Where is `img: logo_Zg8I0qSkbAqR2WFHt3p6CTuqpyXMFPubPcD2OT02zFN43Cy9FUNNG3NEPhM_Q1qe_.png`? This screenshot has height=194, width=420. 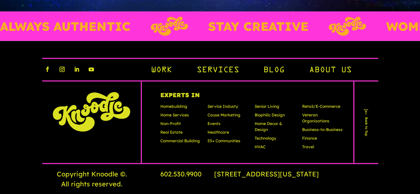 img: logo_Zg8I0qSkbAqR2WFHt3p6CTuqpyXMFPubPcD2OT02zFN43Cy9FUNNG3NEPhM_Q1qe_.png is located at coordinates (20, 42).